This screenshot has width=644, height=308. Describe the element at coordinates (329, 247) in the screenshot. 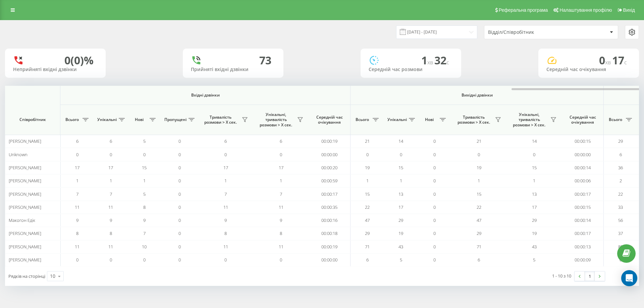

I see `td: 00:00:19` at that location.